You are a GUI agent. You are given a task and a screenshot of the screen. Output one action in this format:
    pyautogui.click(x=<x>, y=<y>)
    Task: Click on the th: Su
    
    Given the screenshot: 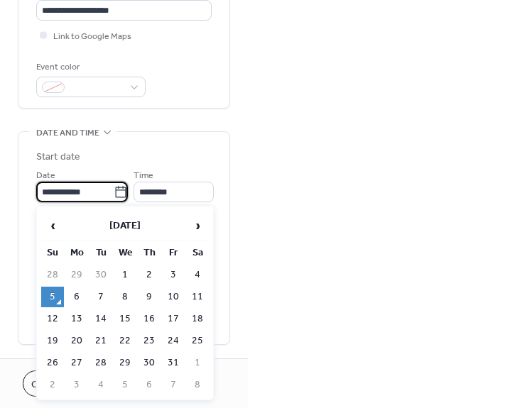 What is the action you would take?
    pyautogui.click(x=53, y=252)
    